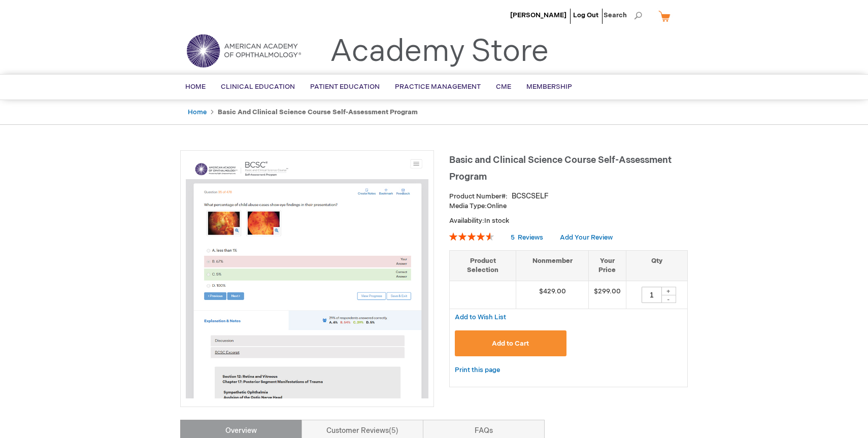  Describe the element at coordinates (607, 294) in the screenshot. I see `td: $299.00` at that location.